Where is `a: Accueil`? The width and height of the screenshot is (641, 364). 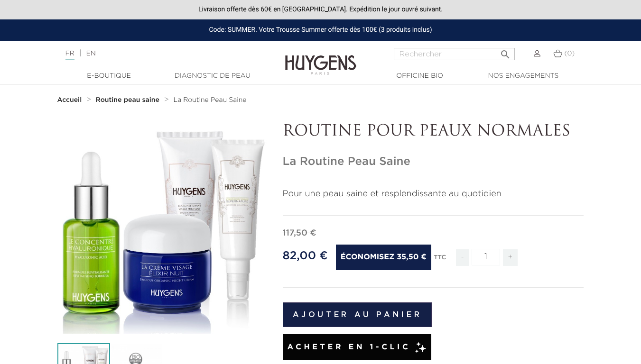 a: Accueil is located at coordinates (70, 100).